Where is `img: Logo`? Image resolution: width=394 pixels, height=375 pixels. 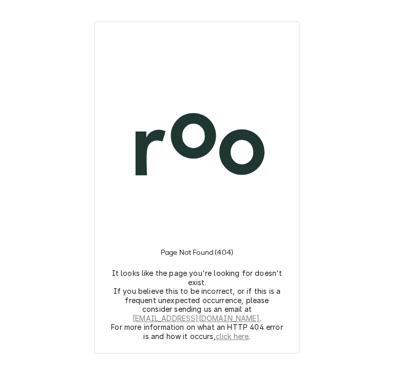 img: Logo is located at coordinates (197, 146).